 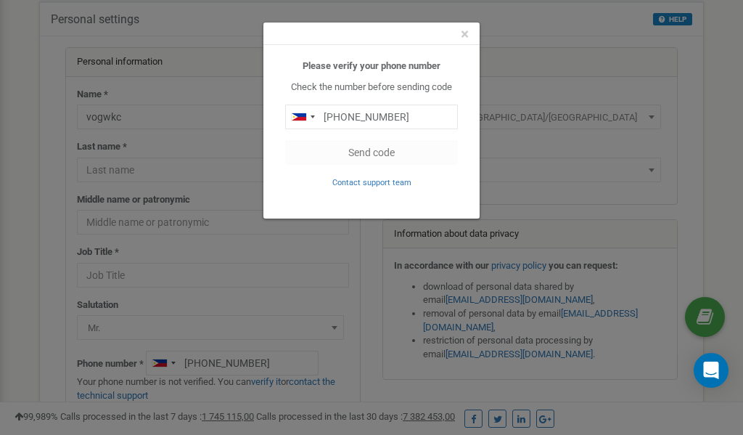 What do you see at coordinates (303, 117) in the screenshot?
I see `div: Telephone country code` at bounding box center [303, 117].